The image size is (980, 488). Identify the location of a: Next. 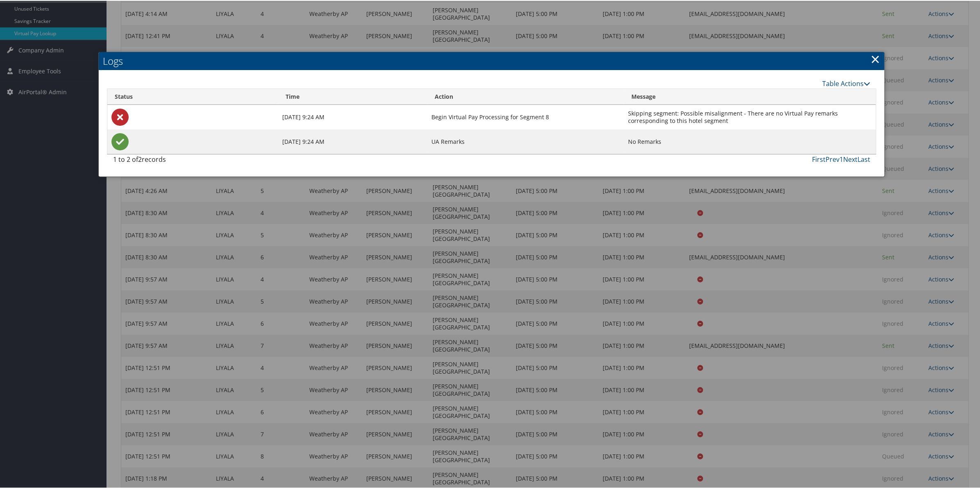
(850, 159).